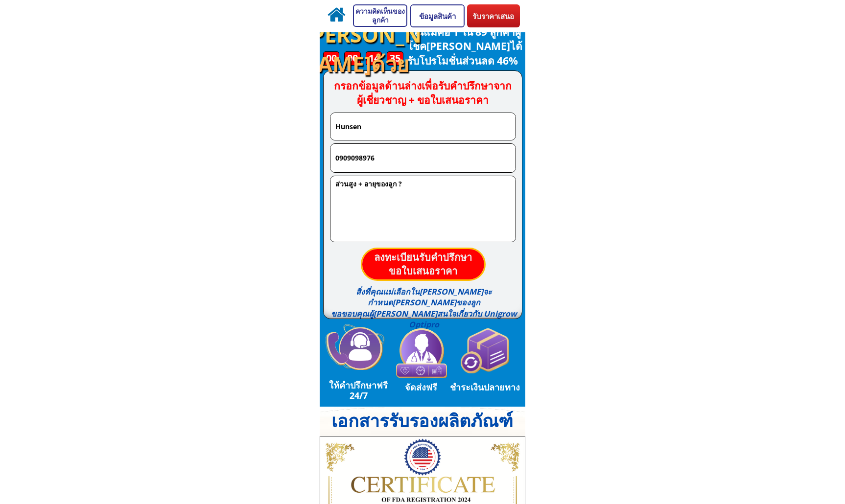 This screenshot has width=845, height=504. What do you see at coordinates (493, 16) in the screenshot?
I see `p: รับราคาเสนอ` at bounding box center [493, 16].